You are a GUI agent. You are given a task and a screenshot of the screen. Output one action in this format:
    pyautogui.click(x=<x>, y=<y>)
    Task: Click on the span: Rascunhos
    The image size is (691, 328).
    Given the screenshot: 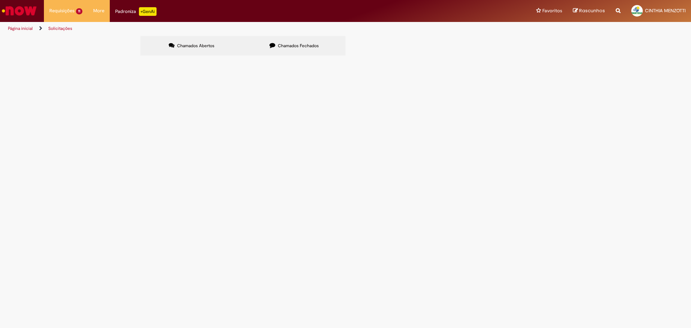 What is the action you would take?
    pyautogui.click(x=592, y=10)
    